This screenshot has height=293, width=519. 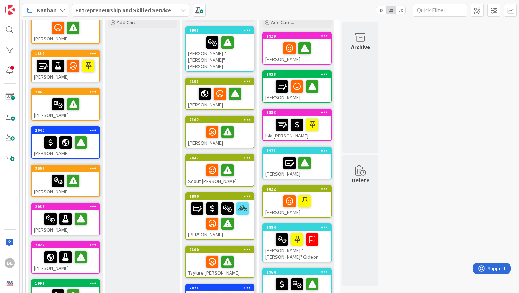 What do you see at coordinates (381, 10) in the screenshot?
I see `span: 1x` at bounding box center [381, 10].